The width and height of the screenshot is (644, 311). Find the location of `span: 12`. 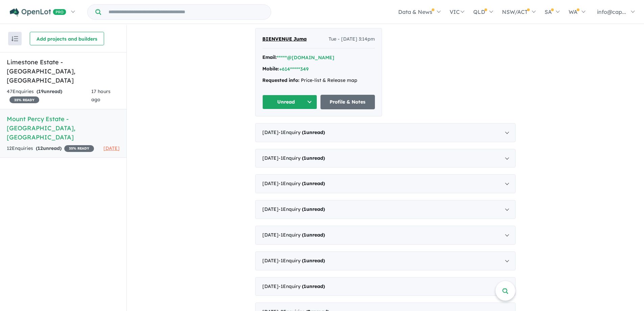

span: 12 is located at coordinates (40, 148).